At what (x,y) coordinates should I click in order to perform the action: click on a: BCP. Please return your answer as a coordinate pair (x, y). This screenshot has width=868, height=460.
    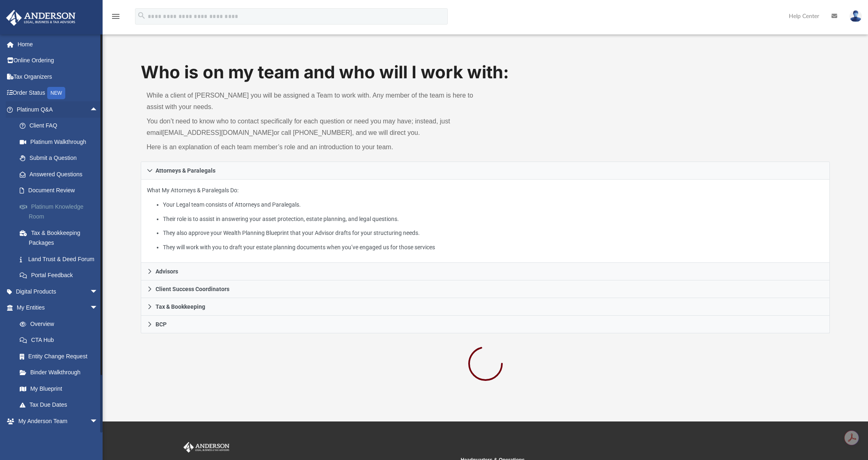
    Looking at the image, I should click on (485, 324).